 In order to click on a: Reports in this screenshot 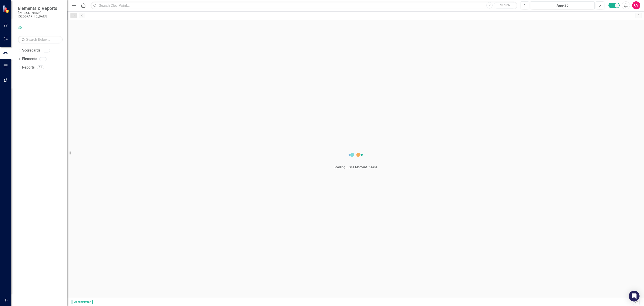, I will do `click(28, 67)`.